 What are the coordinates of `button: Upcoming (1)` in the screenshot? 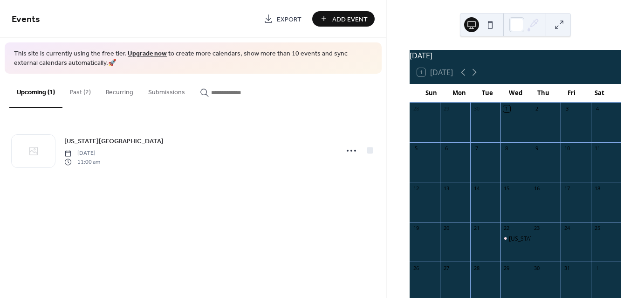 It's located at (36, 91).